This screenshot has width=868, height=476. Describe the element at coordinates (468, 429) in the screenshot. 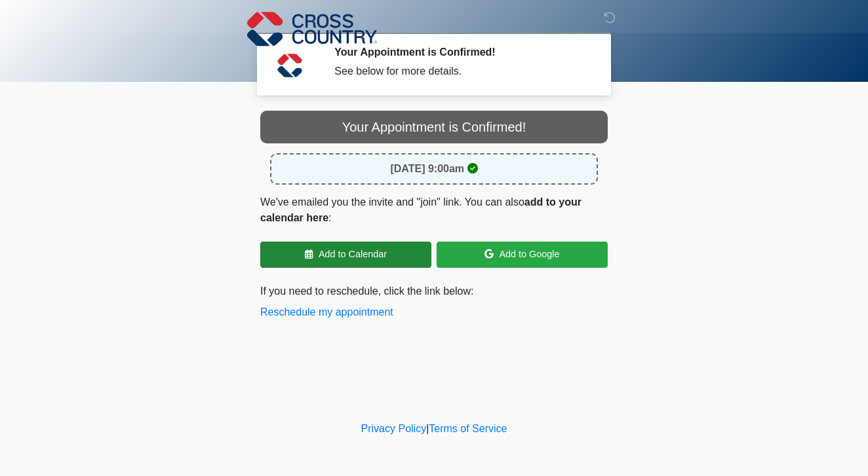

I see `a: Terms of Service` at that location.